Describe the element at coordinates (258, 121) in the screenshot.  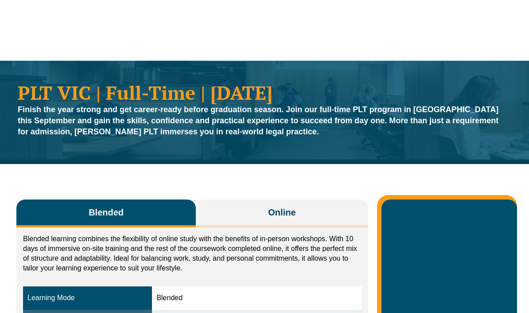
I see `strong: Finish the year strong and get career-ready before graduation season. Join our full-time PLT prog...` at that location.